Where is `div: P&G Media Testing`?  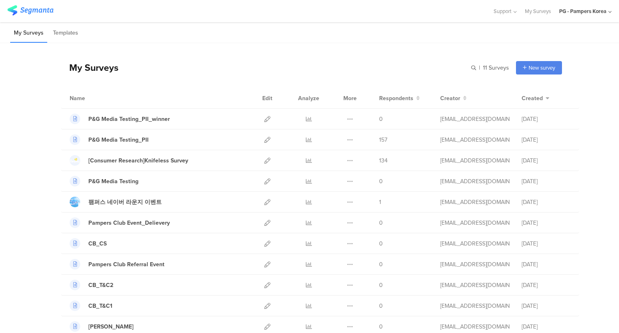
div: P&G Media Testing is located at coordinates (113, 181).